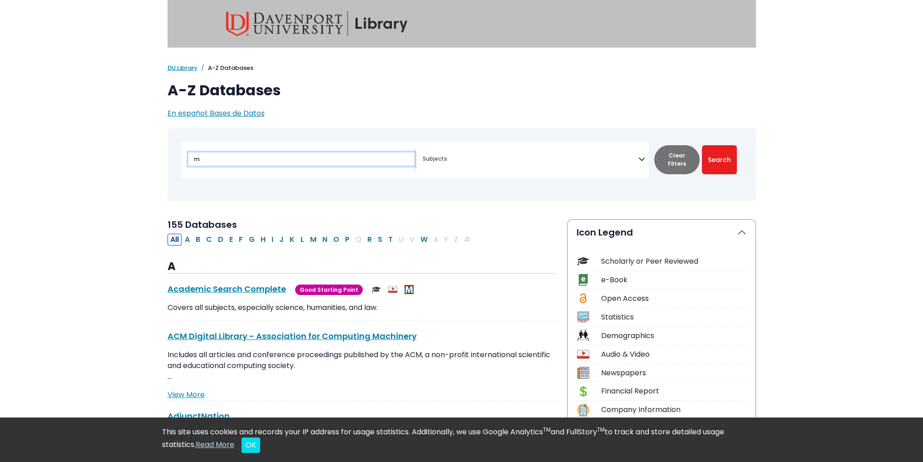 This screenshot has width=923, height=462. Describe the element at coordinates (216, 113) in the screenshot. I see `span: En español: Bases de Datos` at that location.